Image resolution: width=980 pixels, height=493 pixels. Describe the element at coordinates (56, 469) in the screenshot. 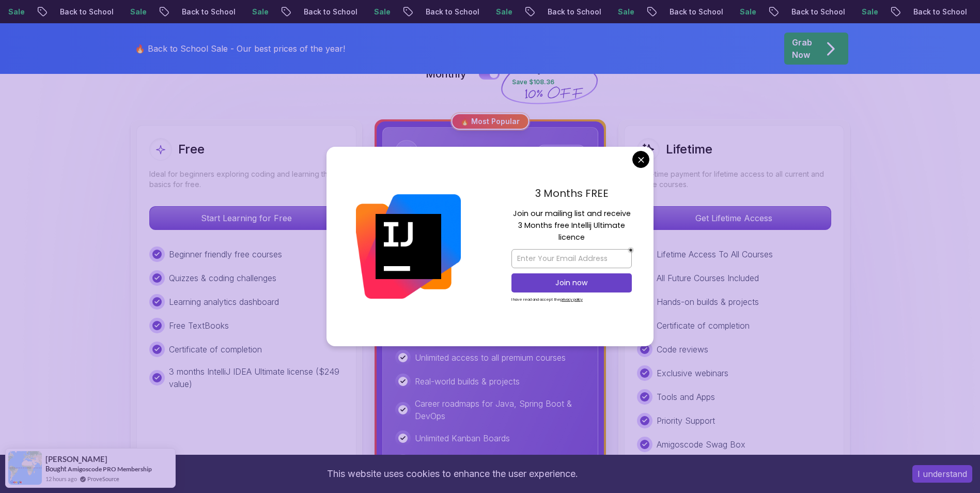

I see `span: Bought` at that location.